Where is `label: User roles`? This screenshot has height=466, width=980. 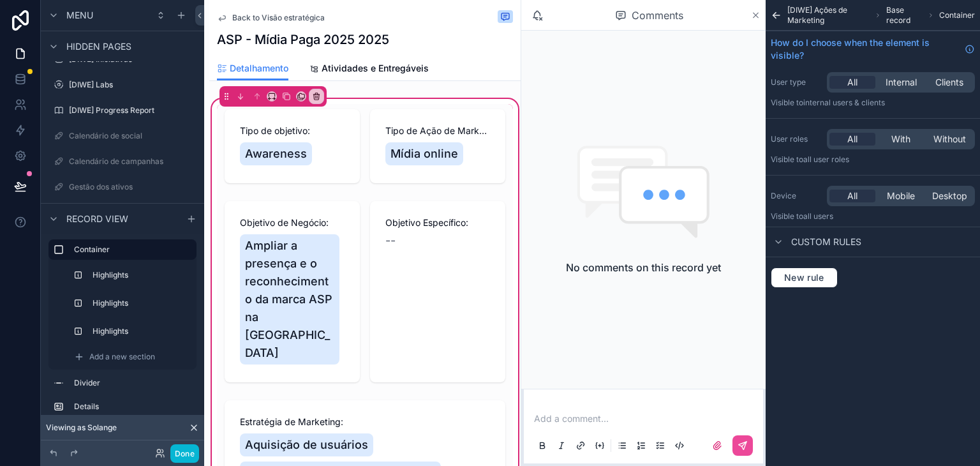
label: User roles is located at coordinates (797, 139).